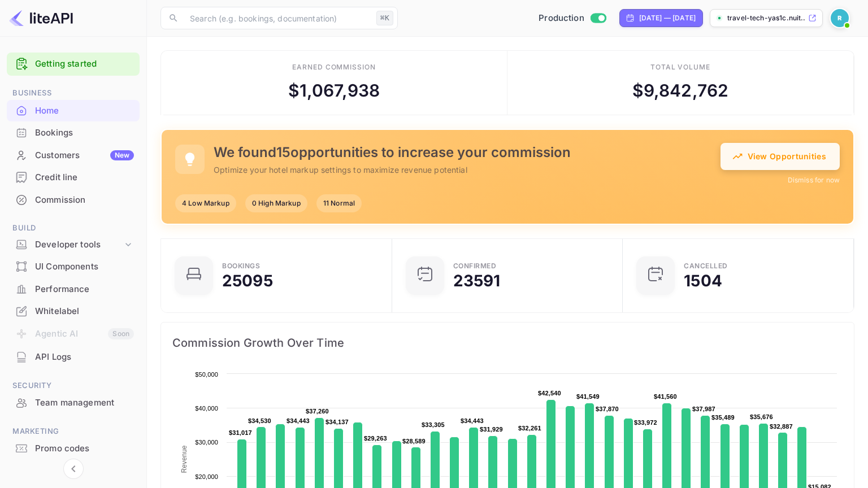 The height and width of the screenshot is (488, 868). Describe the element at coordinates (507, 342) in the screenshot. I see `span: Commission Growth Over Time` at that location.